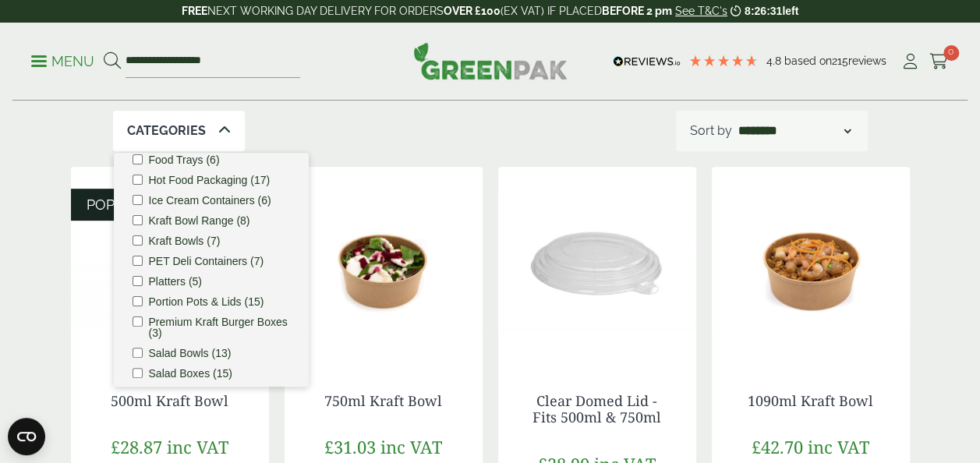 This screenshot has height=463, width=980. Describe the element at coordinates (491, 61) in the screenshot. I see `img: GreenPak Supplies` at that location.